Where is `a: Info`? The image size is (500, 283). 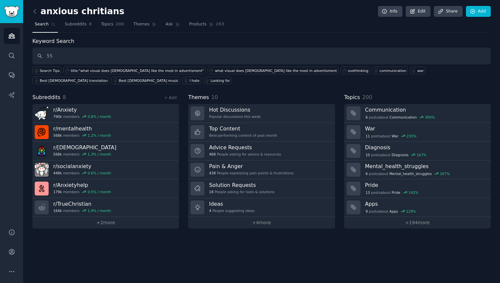
a: Info is located at coordinates (390, 12).